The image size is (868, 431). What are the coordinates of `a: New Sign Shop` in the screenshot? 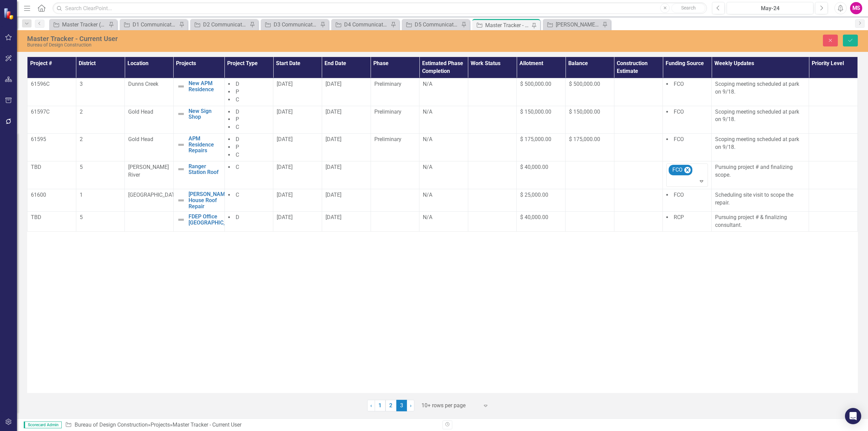 It's located at (205, 114).